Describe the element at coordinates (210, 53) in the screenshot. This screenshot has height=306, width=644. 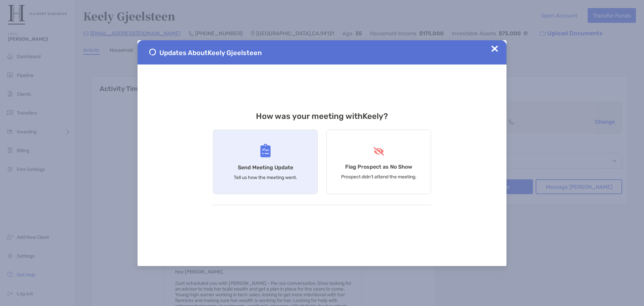
I see `span: Updates About Keely Gjeelsteen` at that location.